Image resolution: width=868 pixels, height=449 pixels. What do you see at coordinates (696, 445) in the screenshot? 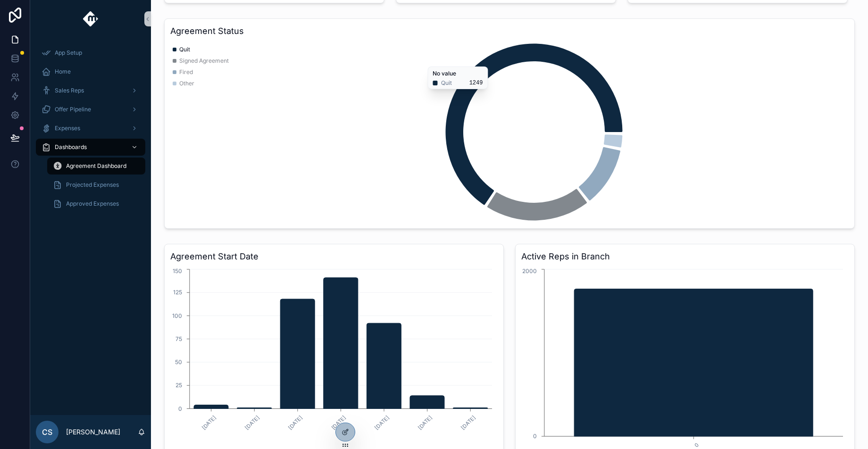
I see `text: 0` at bounding box center [696, 445].